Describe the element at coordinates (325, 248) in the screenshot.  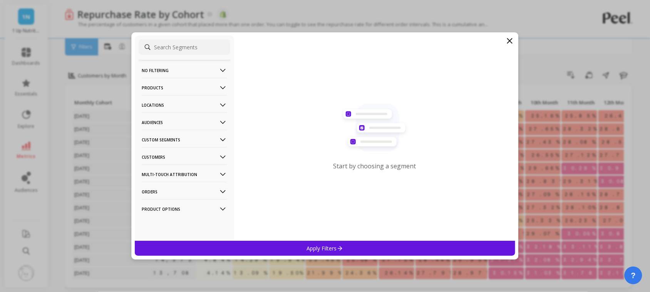
I see `p: Apply Filters` at that location.